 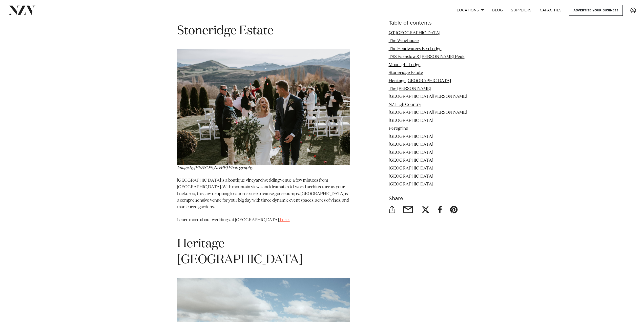 I want to click on a: Advertise your business, so click(x=596, y=10).